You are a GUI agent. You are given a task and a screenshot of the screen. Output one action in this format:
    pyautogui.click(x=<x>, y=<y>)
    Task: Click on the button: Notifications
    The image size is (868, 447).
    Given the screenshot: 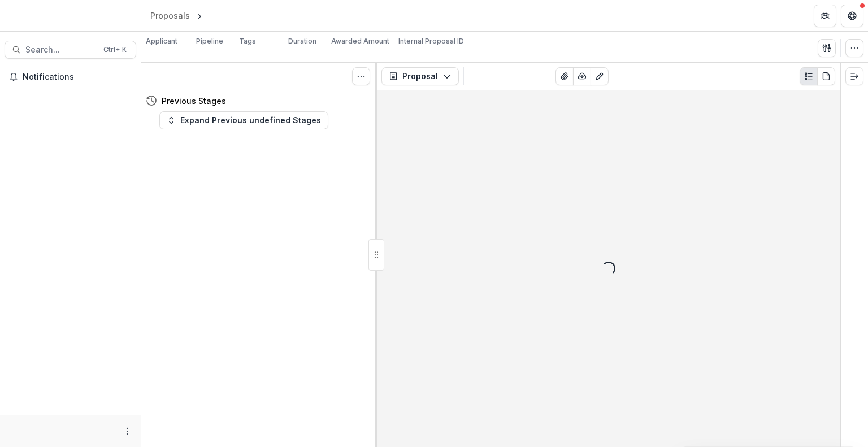 What is the action you would take?
    pyautogui.click(x=70, y=77)
    